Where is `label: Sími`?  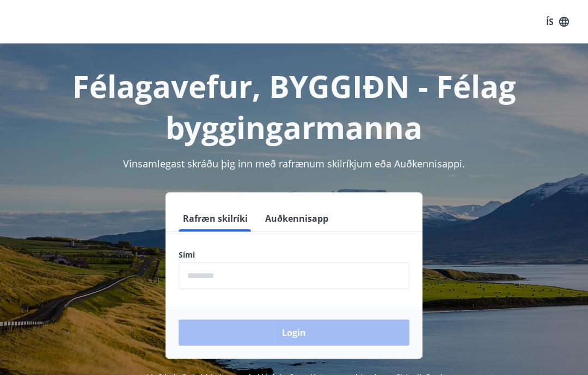
label: Sími is located at coordinates (294, 255).